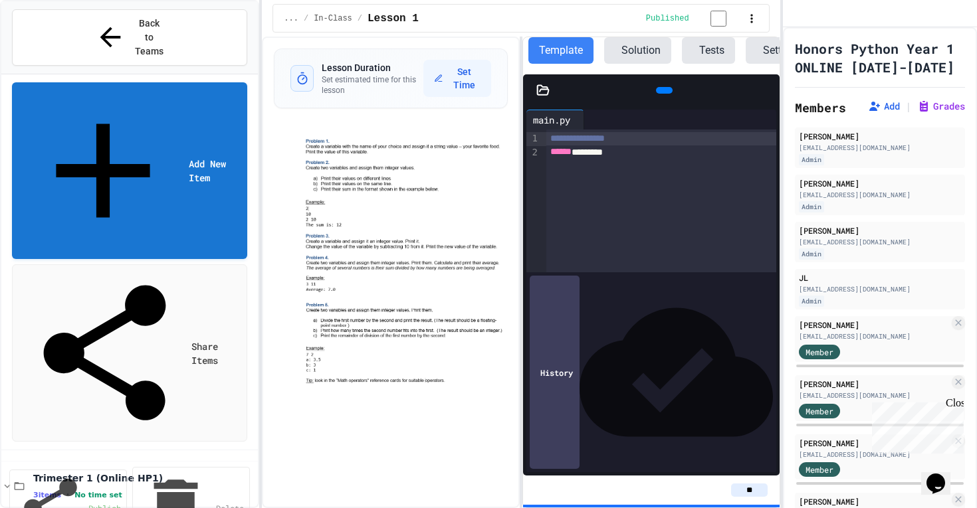 Image resolution: width=977 pixels, height=508 pixels. I want to click on span: Lesson 1, so click(393, 19).